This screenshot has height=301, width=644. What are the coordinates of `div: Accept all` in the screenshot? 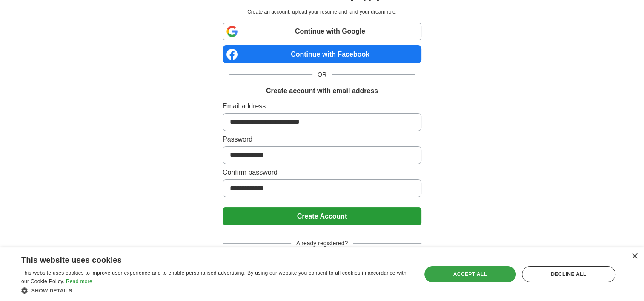 It's located at (470, 274).